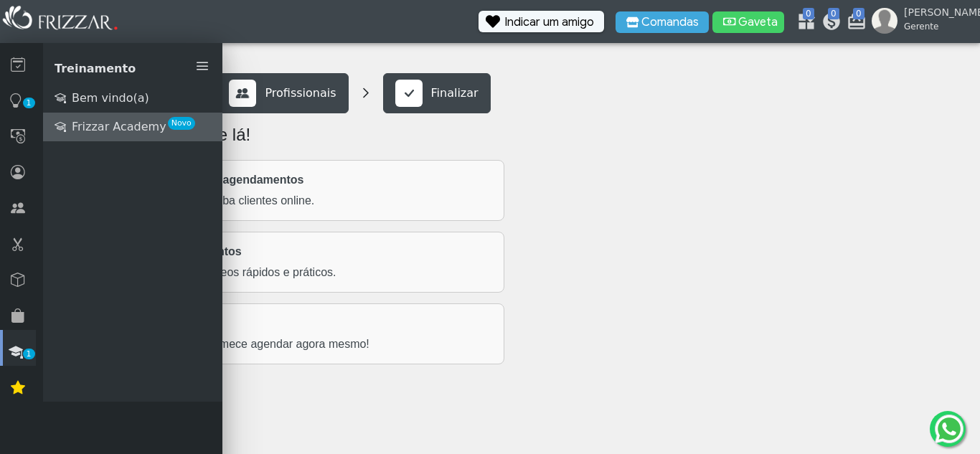 The width and height of the screenshot is (980, 454). Describe the element at coordinates (289, 190) in the screenshot. I see `a: 🔧 Configure seu site de agendamentos Personalize seu link e receba clientes online.` at that location.